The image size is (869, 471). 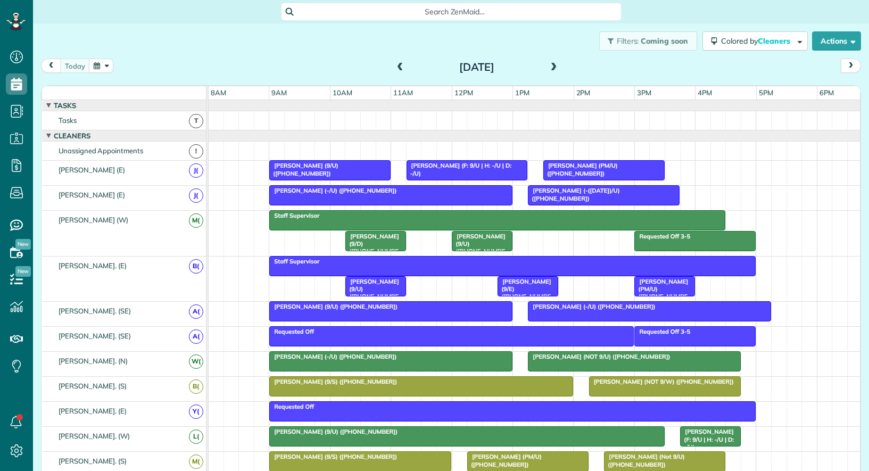 I want to click on span: 1pm, so click(x=522, y=93).